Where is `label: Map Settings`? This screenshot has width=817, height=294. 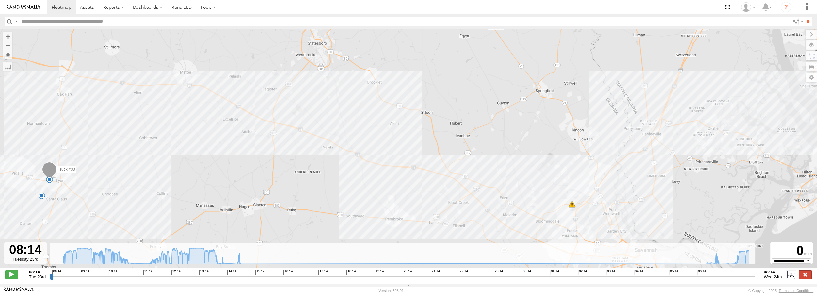
label: Map Settings is located at coordinates (812, 77).